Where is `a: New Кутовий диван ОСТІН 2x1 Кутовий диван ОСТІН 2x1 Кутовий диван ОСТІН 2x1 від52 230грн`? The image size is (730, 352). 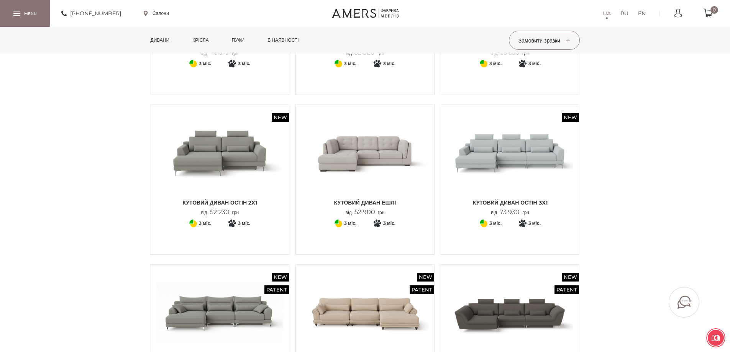
a: New Кутовий диван ОСТІН 2x1 Кутовий диван ОСТІН 2x1 Кутовий диван ОСТІН 2x1 від52 230грн is located at coordinates (220, 163).